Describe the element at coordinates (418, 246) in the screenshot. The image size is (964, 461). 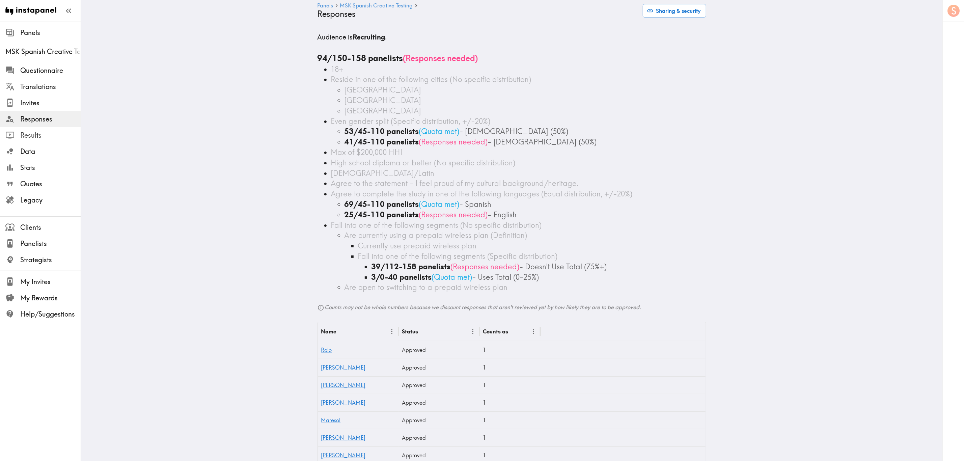
I see `span: Currently use prepaid wireless plan` at that location.